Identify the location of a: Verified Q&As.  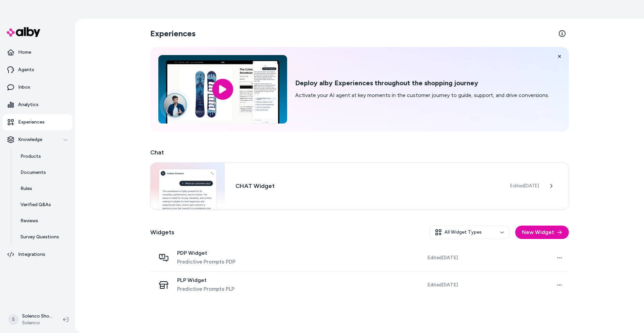
(43, 205).